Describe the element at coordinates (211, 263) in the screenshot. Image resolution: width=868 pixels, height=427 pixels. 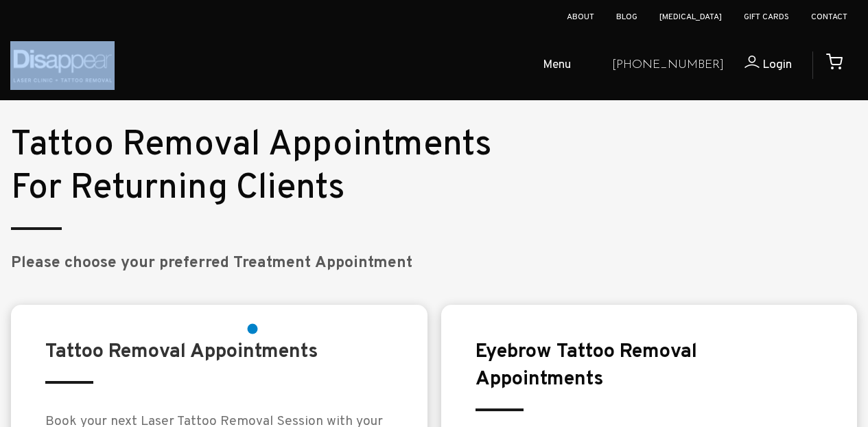
I see `big: Please choose your preferred Treatment Appointment` at that location.